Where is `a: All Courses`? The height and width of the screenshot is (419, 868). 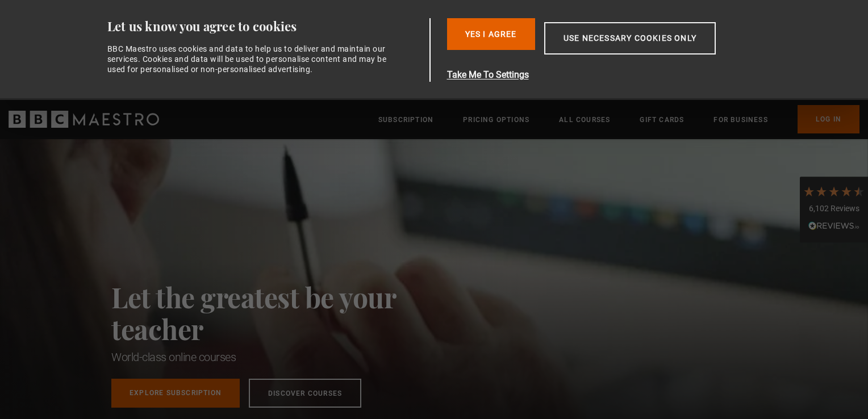 a: All Courses is located at coordinates (585, 120).